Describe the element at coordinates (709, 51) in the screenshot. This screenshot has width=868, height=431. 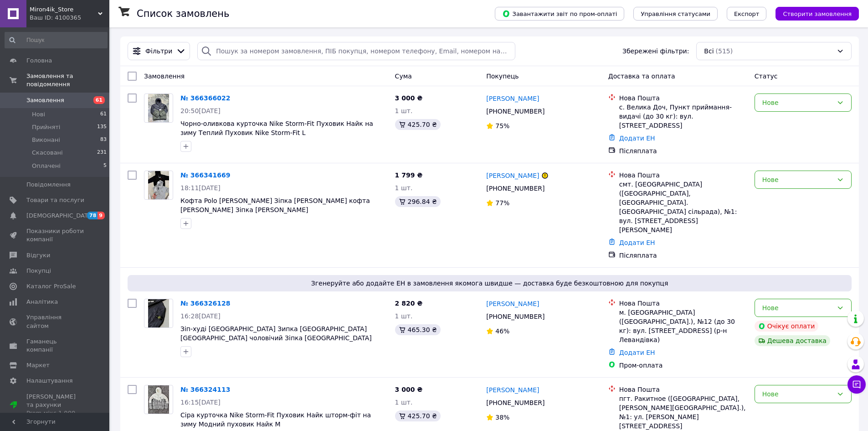
I see `span: Всі` at that location.